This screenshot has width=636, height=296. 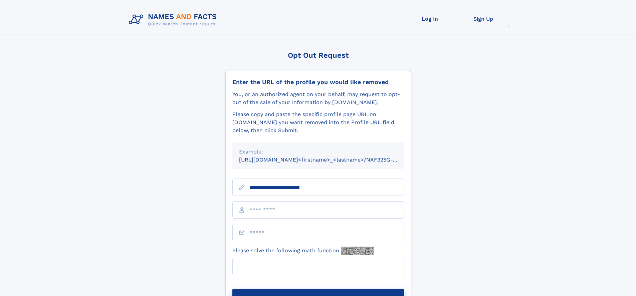 I want to click on img: Logo Names and Facts, so click(x=174, y=20).